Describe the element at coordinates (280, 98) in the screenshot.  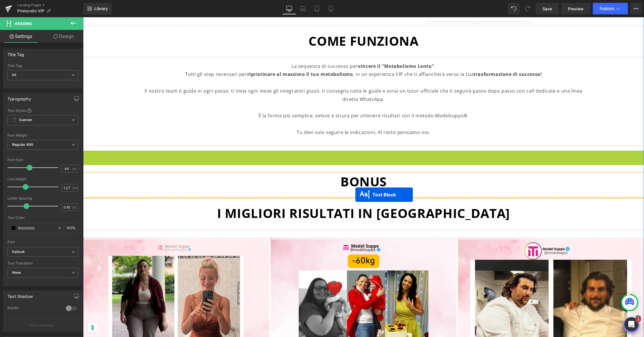
I see `p: È la forma più semplice, veloce e sicura per ottenere risultati con il metodo Modelsupps®.` at that location.